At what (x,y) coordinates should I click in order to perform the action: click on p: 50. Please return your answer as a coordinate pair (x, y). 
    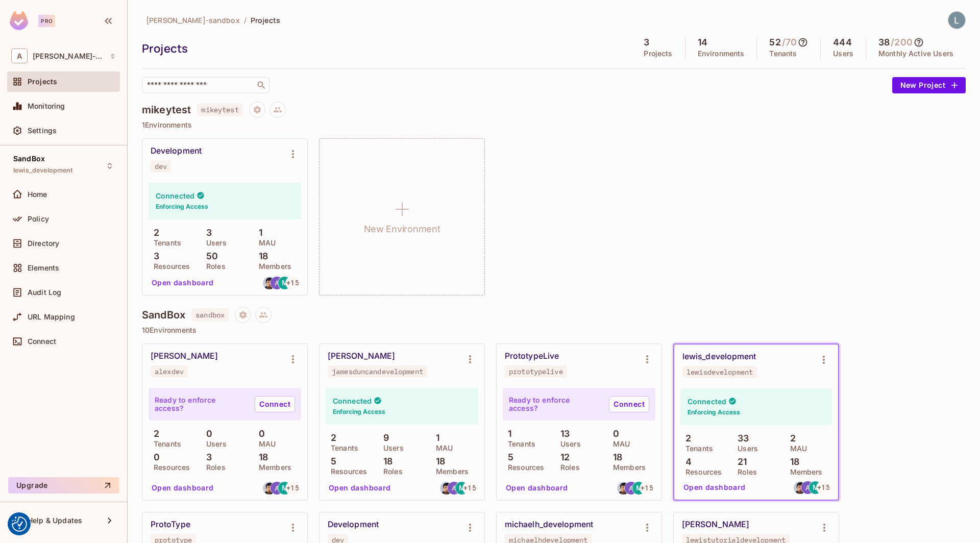
    Looking at the image, I should click on (209, 256).